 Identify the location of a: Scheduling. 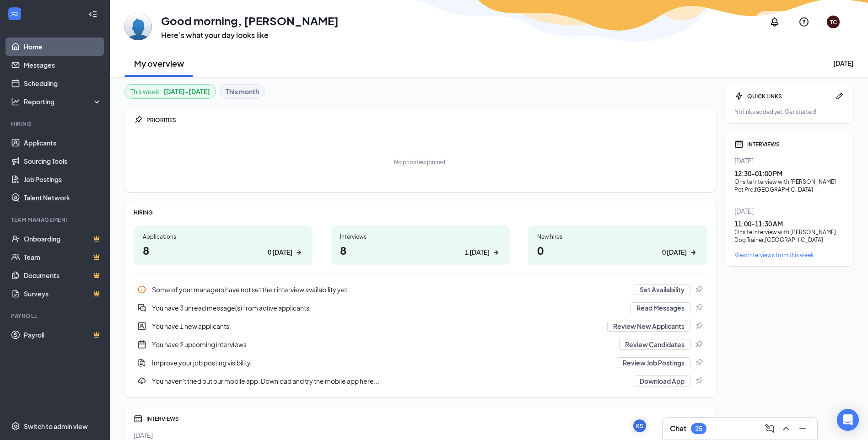
(63, 83).